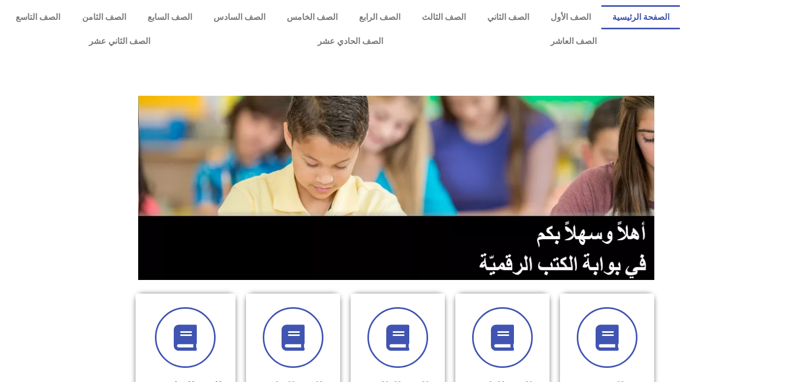 The width and height of the screenshot is (795, 382). Describe the element at coordinates (239, 17) in the screenshot. I see `a: الصف السادس` at that location.